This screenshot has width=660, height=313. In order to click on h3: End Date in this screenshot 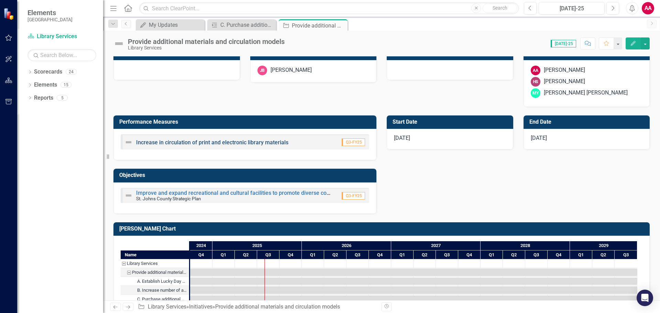, I will do `click(588, 122)`.